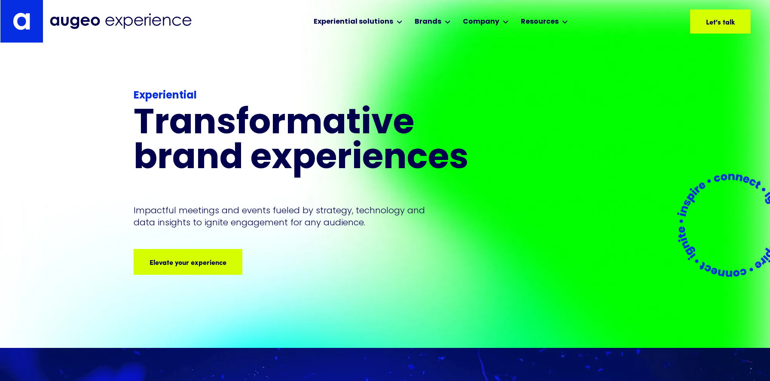  Describe the element at coordinates (319, 96) in the screenshot. I see `div: Experiential` at that location.